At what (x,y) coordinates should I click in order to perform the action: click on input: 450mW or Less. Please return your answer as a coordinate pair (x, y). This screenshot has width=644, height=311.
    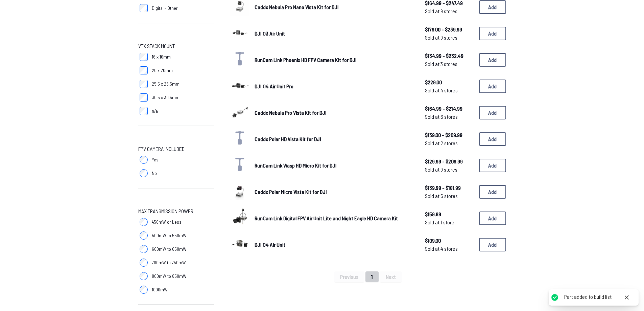
    Looking at the image, I should click on (144, 222).